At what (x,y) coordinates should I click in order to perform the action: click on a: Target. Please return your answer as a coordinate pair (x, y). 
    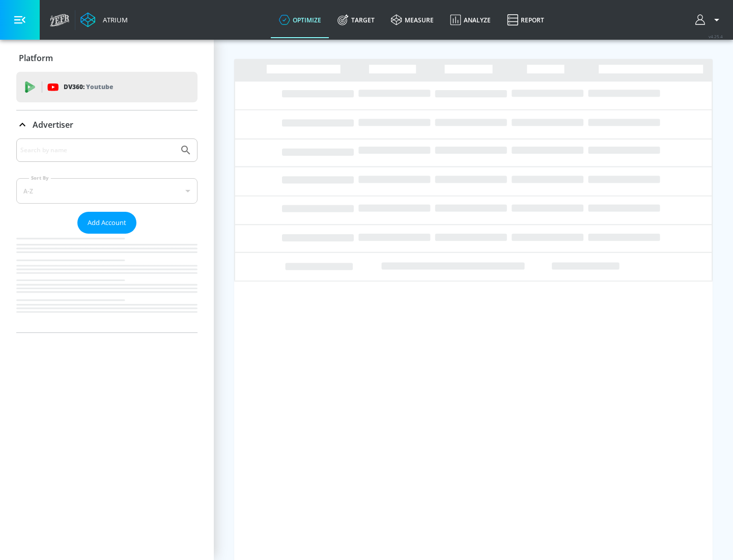
    Looking at the image, I should click on (356, 20).